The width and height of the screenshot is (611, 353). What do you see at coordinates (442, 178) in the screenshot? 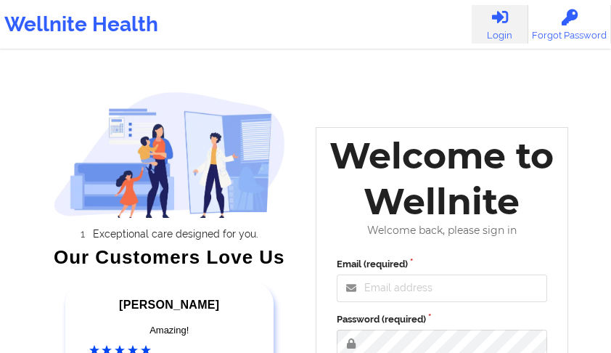
I see `div: Welcome to Wellnite` at bounding box center [442, 178].